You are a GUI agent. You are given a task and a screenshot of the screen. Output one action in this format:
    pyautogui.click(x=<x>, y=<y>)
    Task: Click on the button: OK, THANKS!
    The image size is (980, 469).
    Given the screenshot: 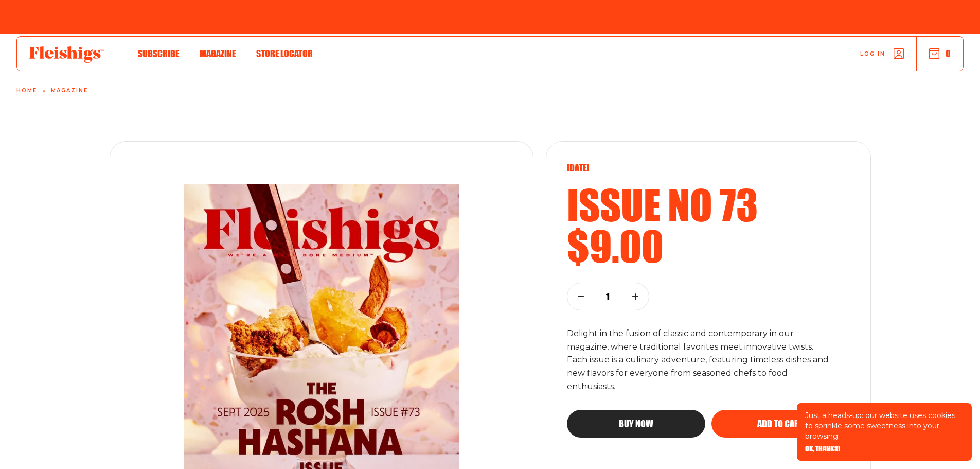 What is the action you would take?
    pyautogui.click(x=823, y=449)
    